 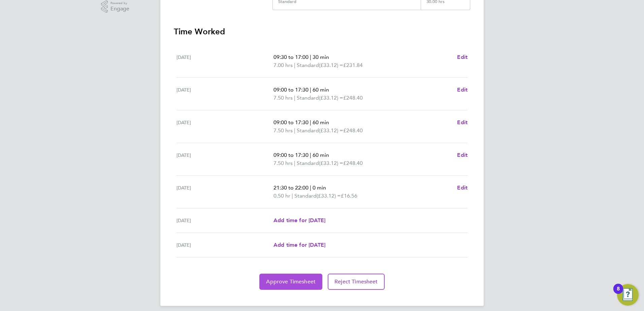 What do you see at coordinates (291, 57) in the screenshot?
I see `span: 09:30 to 17:00` at bounding box center [291, 57].